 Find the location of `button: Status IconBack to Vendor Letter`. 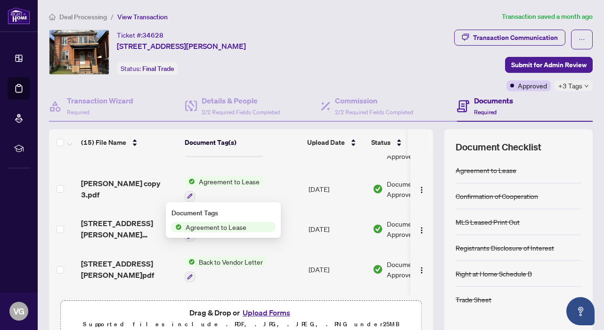

button: Status IconBack to Vendor Letter is located at coordinates (226, 270).